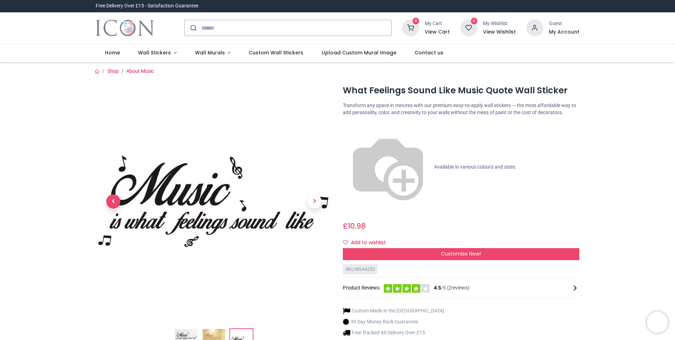  Describe the element at coordinates (476, 166) in the screenshot. I see `span: Available in various colours and sizes.` at that location.